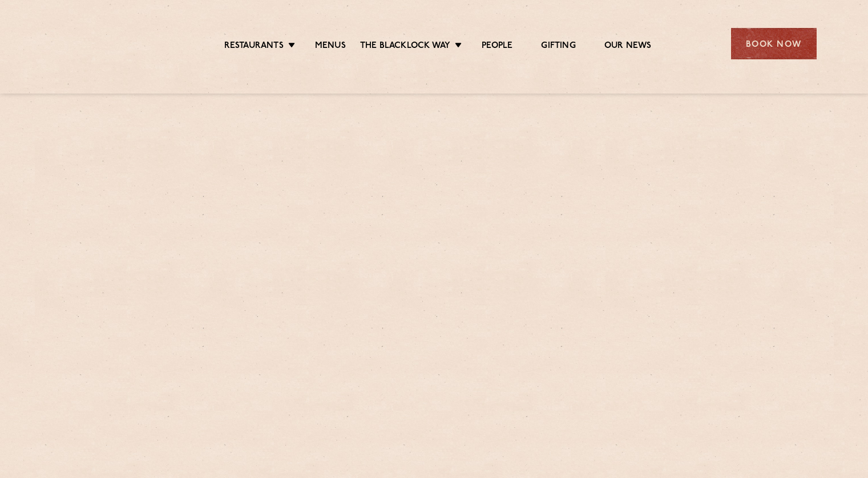 The width and height of the screenshot is (868, 478). Describe the element at coordinates (254, 47) in the screenshot. I see `a: Restaurants` at that location.